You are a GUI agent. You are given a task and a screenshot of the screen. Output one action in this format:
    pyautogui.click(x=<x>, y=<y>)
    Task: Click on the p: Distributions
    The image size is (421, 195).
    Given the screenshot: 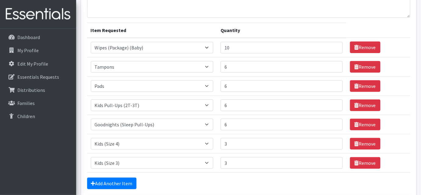 What is the action you would take?
    pyautogui.click(x=31, y=90)
    